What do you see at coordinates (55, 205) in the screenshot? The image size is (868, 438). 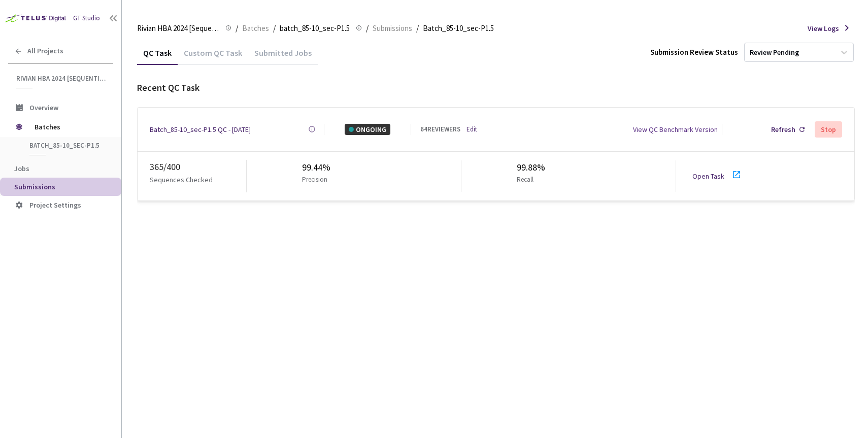 I see `span: Project Settings` at bounding box center [55, 205].